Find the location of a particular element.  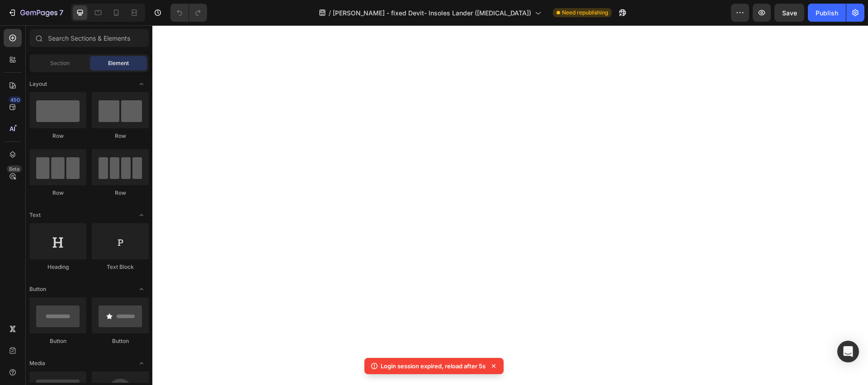

div: 450 is located at coordinates (15, 100).